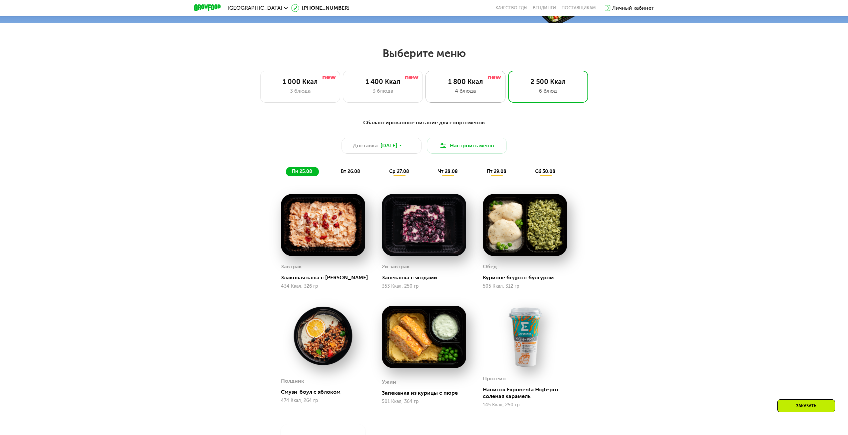  Describe the element at coordinates (545, 8) in the screenshot. I see `a: Вендинги` at that location.